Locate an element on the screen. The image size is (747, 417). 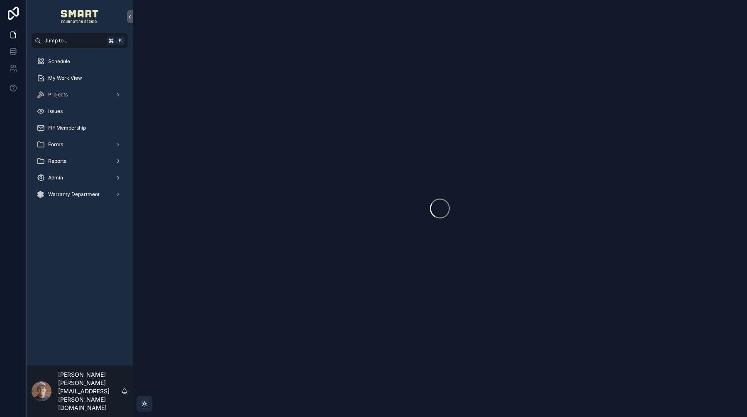
a: Issues is located at coordinates (80, 111).